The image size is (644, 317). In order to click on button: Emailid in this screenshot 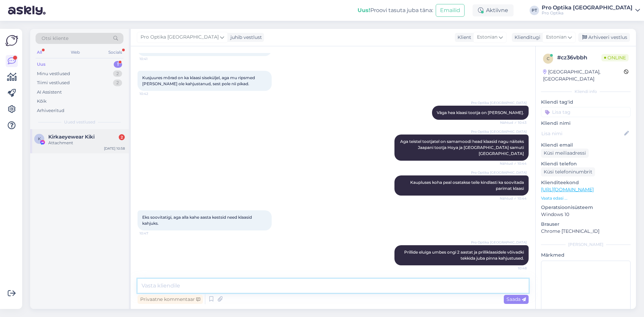, I will do `click(450, 11)`.